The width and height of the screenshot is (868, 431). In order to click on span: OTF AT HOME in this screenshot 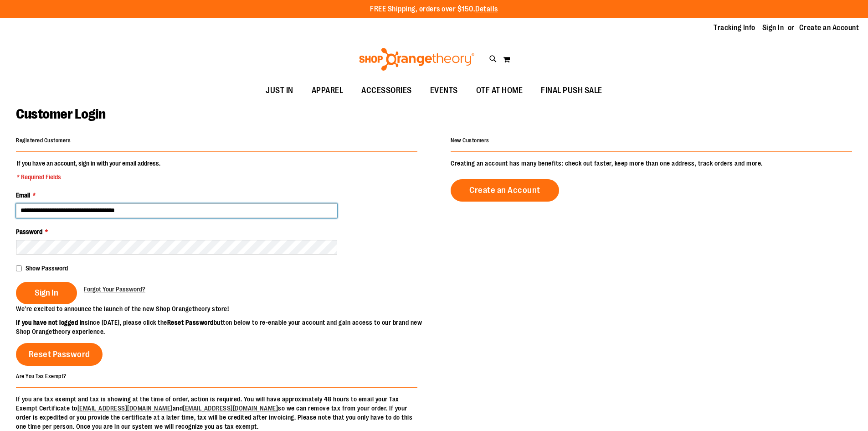, I will do `click(500, 90)`.